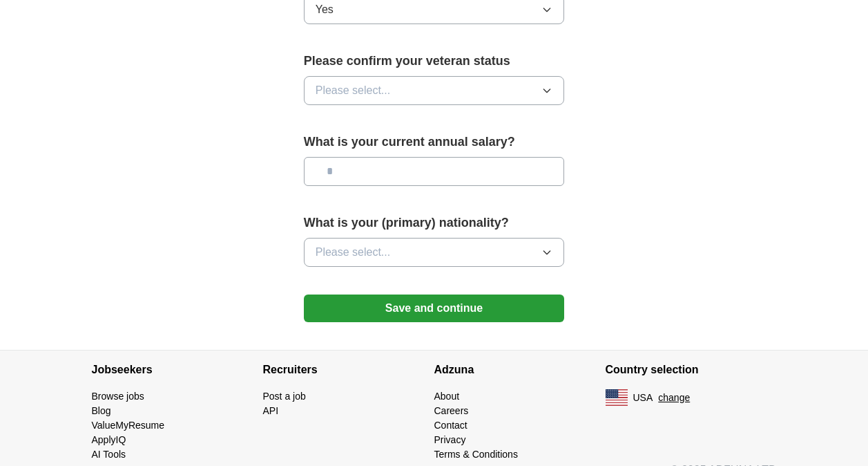 This screenshot has height=466, width=868. What do you see at coordinates (109, 439) in the screenshot?
I see `a: ApplyIQ` at bounding box center [109, 439].